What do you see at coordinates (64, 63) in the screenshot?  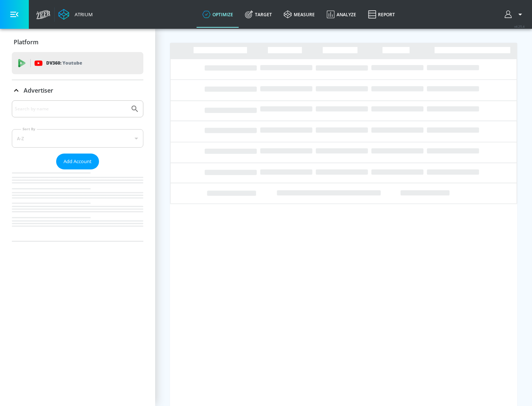 I see `p: DV360:` at bounding box center [64, 63].